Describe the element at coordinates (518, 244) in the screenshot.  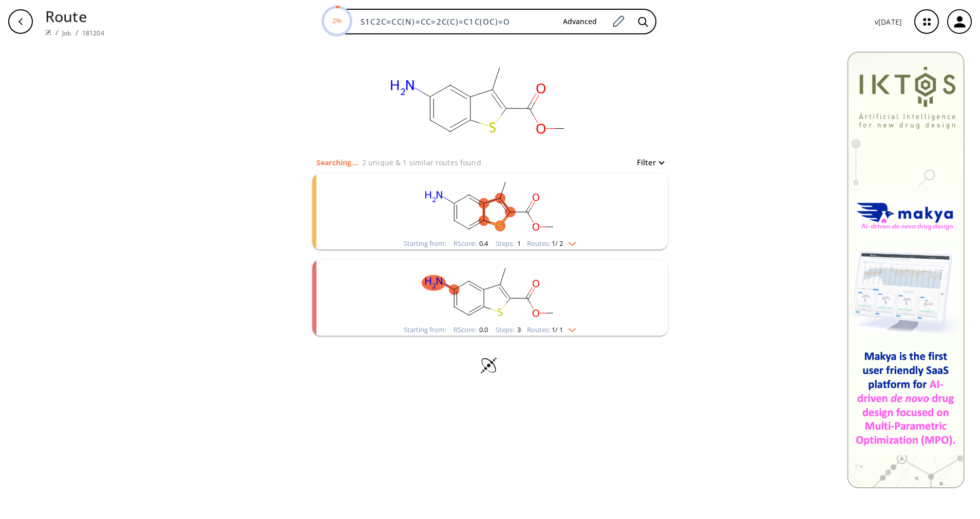
I see `span: 1` at that location.